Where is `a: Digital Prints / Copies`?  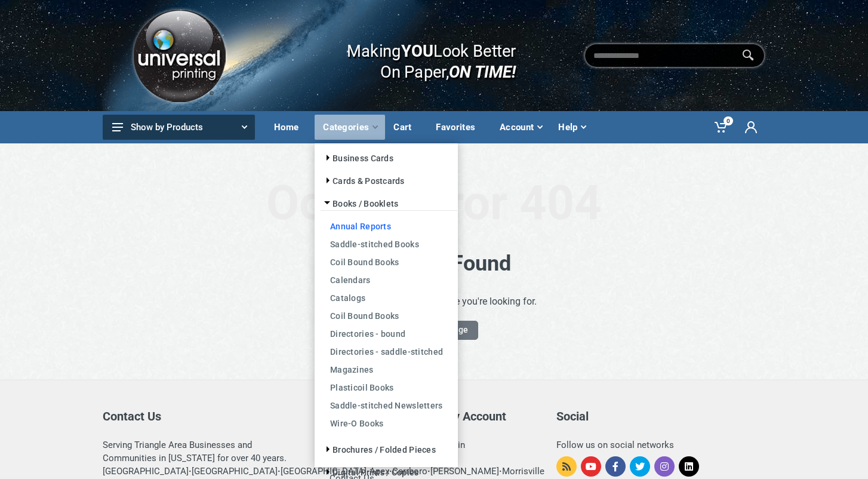
a: Digital Prints / Copies is located at coordinates (370, 472).